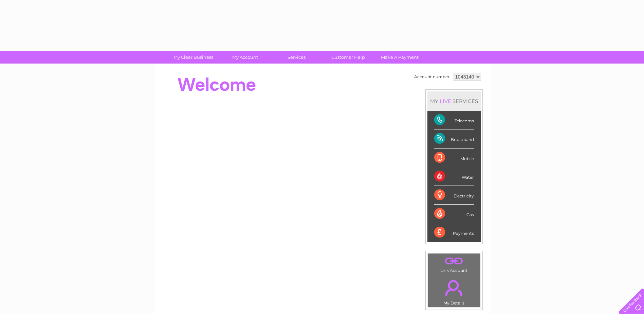  What do you see at coordinates (245, 57) in the screenshot?
I see `a: My Account` at bounding box center [245, 57].